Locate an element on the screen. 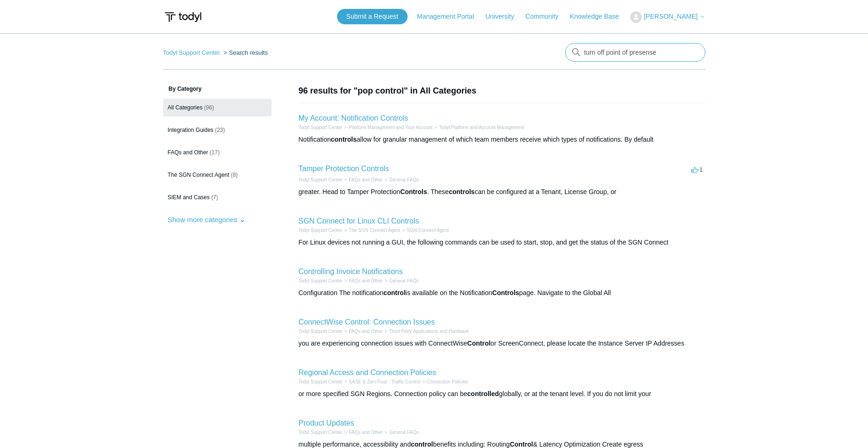 The height and width of the screenshot is (448, 868). span: SIEM and Cases is located at coordinates (189, 197).